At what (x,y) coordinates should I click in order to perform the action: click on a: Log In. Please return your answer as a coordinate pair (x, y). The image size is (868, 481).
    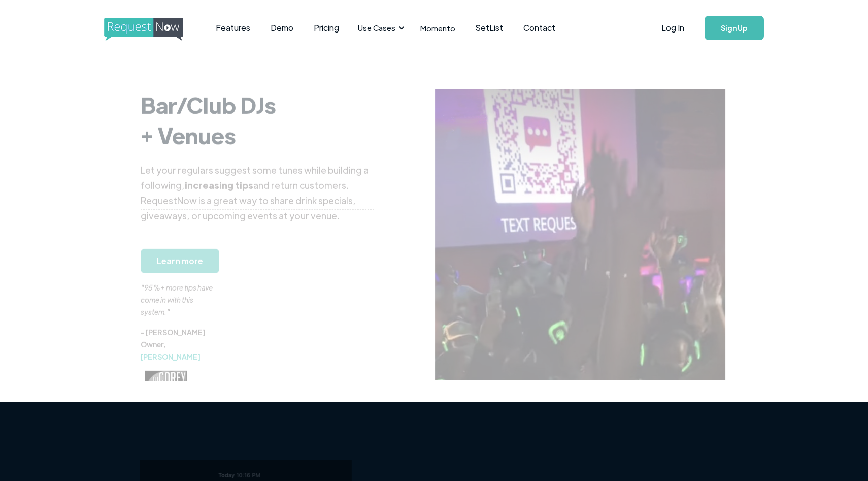
    Looking at the image, I should click on (673, 28).